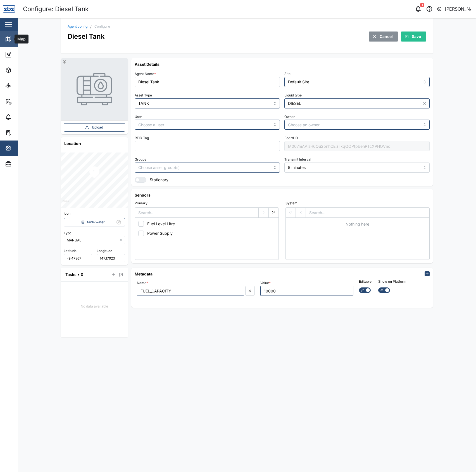 This screenshot has height=472, width=476. Describe the element at coordinates (74, 275) in the screenshot. I see `div: Tasks • 0` at that location.